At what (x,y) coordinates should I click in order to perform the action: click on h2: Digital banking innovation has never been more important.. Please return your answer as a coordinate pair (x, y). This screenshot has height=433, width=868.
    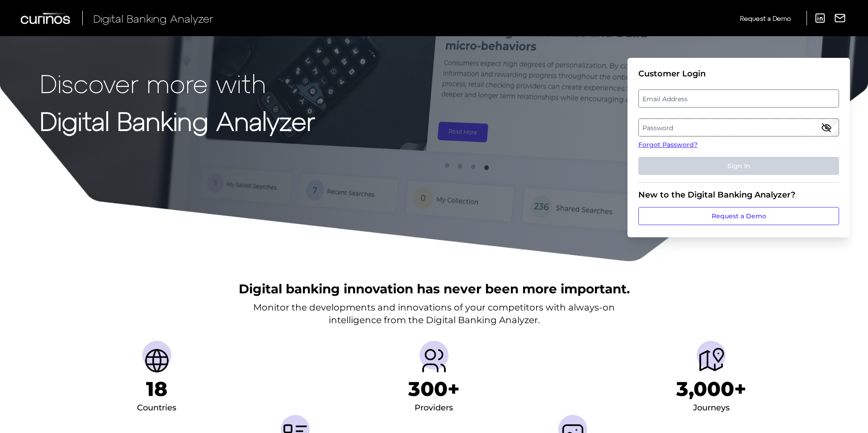
    Looking at the image, I should click on (434, 289).